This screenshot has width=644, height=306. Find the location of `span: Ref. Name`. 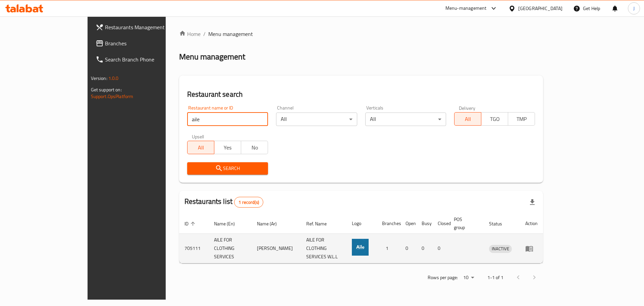

span: Ref. Name is located at coordinates (321, 224).